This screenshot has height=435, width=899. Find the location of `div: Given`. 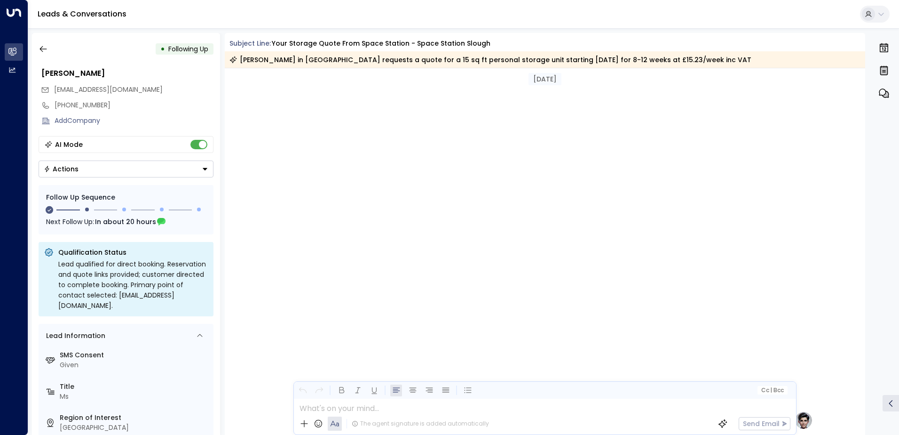

div: Given is located at coordinates (135, 364).